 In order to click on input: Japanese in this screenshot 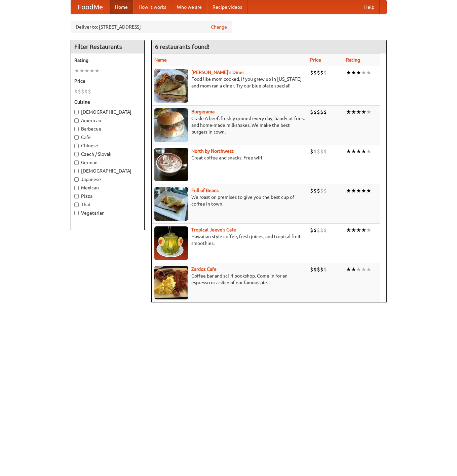, I will do `click(76, 179)`.